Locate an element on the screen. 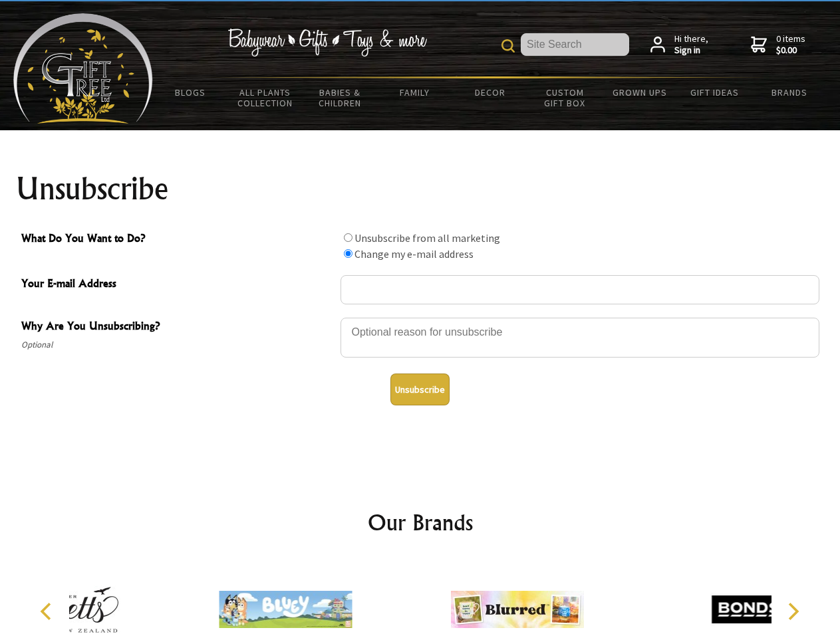 The width and height of the screenshot is (840, 638). textarea: Why Are You Unsubscribing? is located at coordinates (580, 338).